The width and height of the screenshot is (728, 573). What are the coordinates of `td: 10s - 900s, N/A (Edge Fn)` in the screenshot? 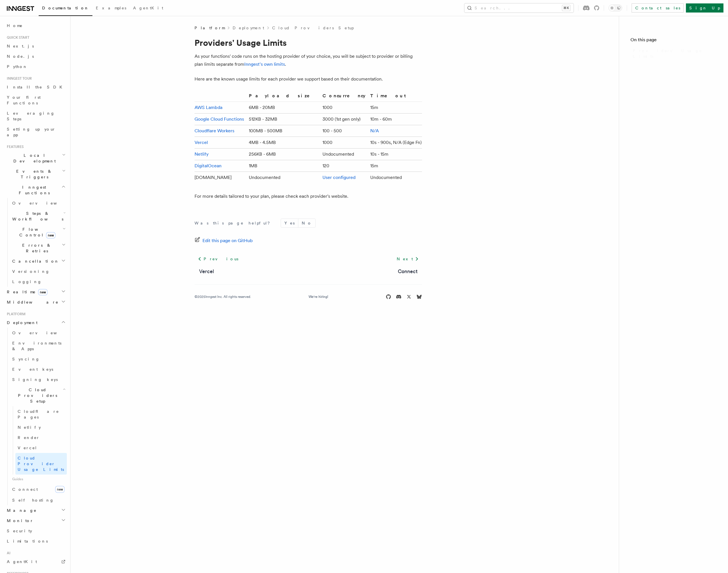 It's located at (395, 143).